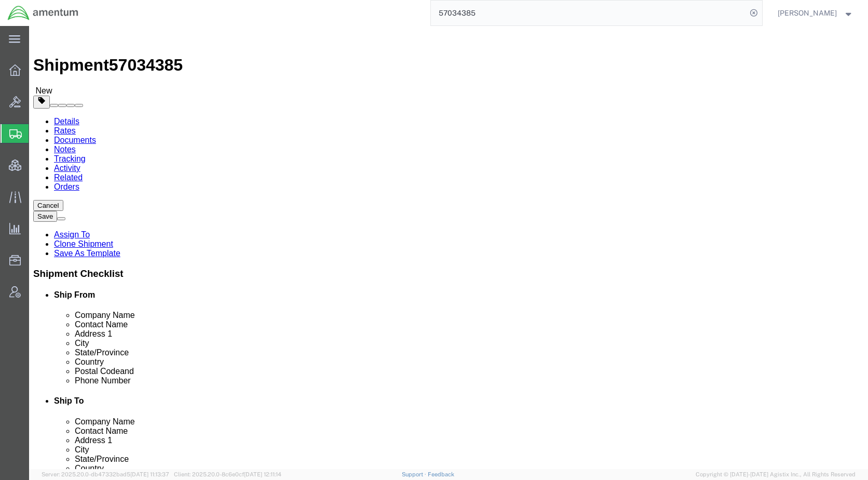 This screenshot has width=868, height=480. Describe the element at coordinates (415, 474) in the screenshot. I see `a: Support` at that location.